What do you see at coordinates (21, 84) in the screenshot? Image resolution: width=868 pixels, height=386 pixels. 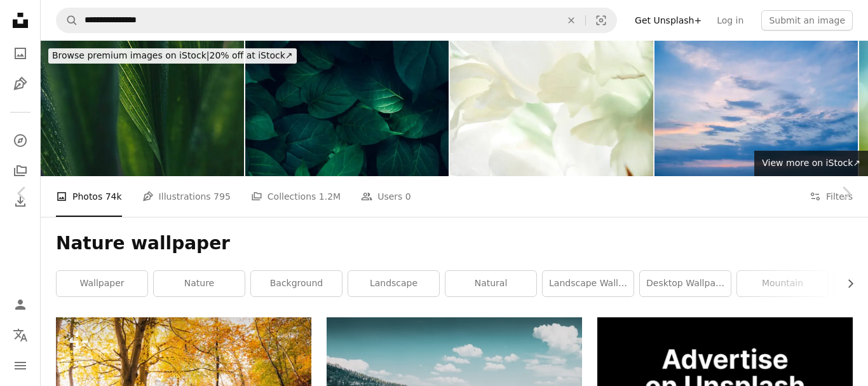 I see `a: Illustrations` at bounding box center [21, 84].